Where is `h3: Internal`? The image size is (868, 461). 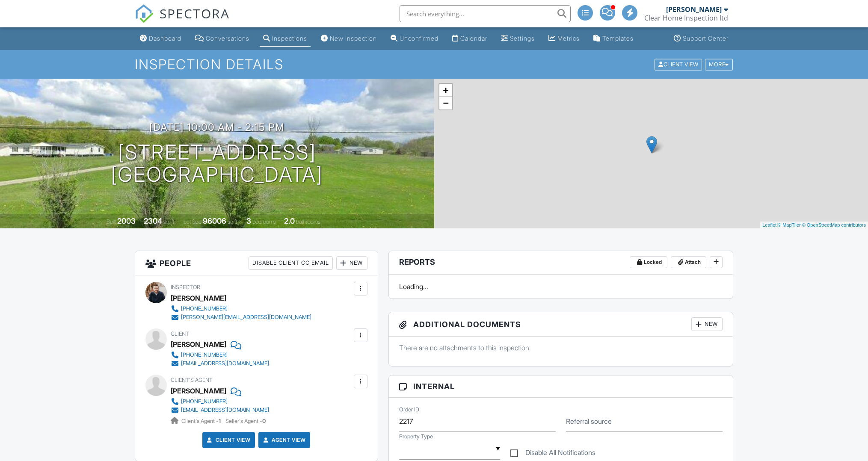 h3: Internal is located at coordinates (561, 387).